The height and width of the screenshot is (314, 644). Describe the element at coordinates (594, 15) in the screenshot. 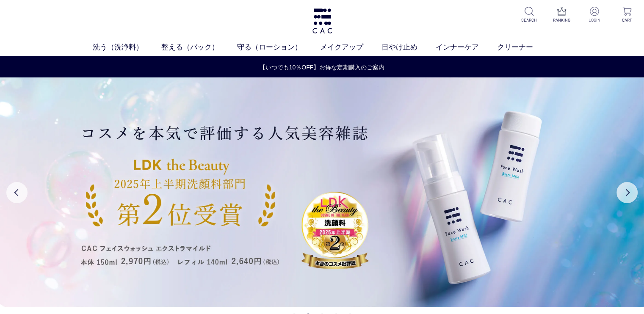

I see `a: LOGIN` at that location.